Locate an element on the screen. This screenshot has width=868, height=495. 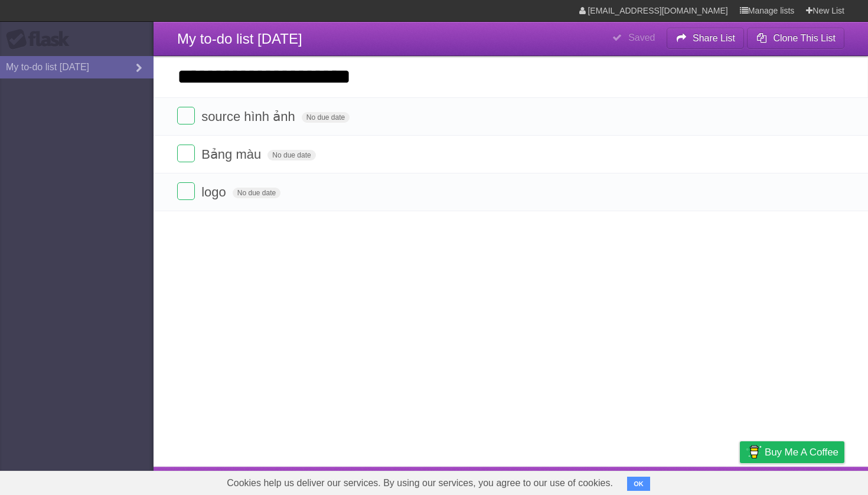
span: Cookies help us deliver our services. By using our services, you agree to our use of cookies. is located at coordinates (420, 483).